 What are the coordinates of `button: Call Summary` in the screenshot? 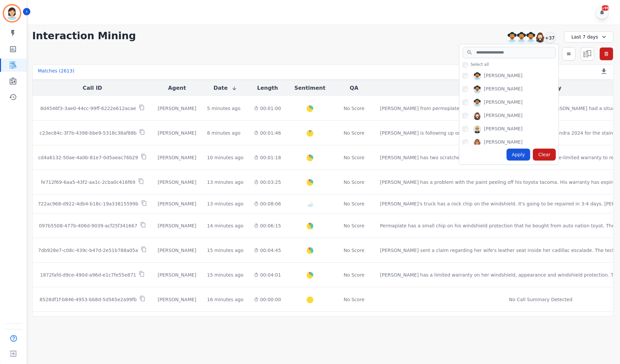 It's located at (540, 88).